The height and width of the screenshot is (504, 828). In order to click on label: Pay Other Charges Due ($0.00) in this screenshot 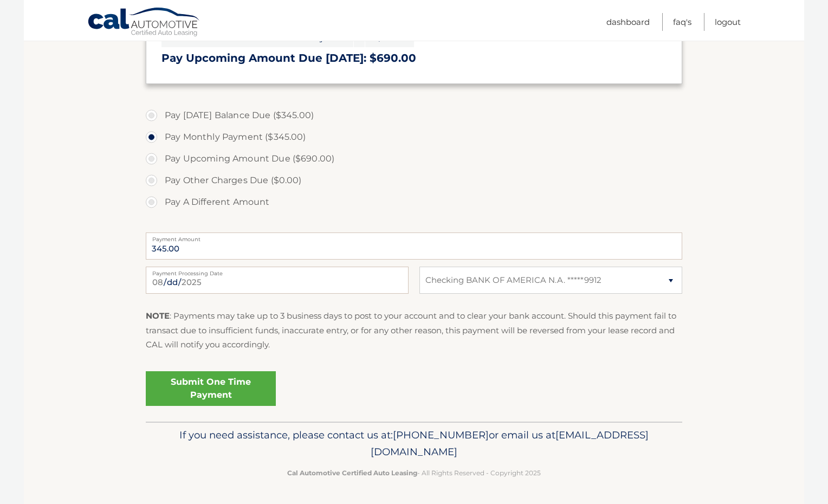, I will do `click(414, 180)`.